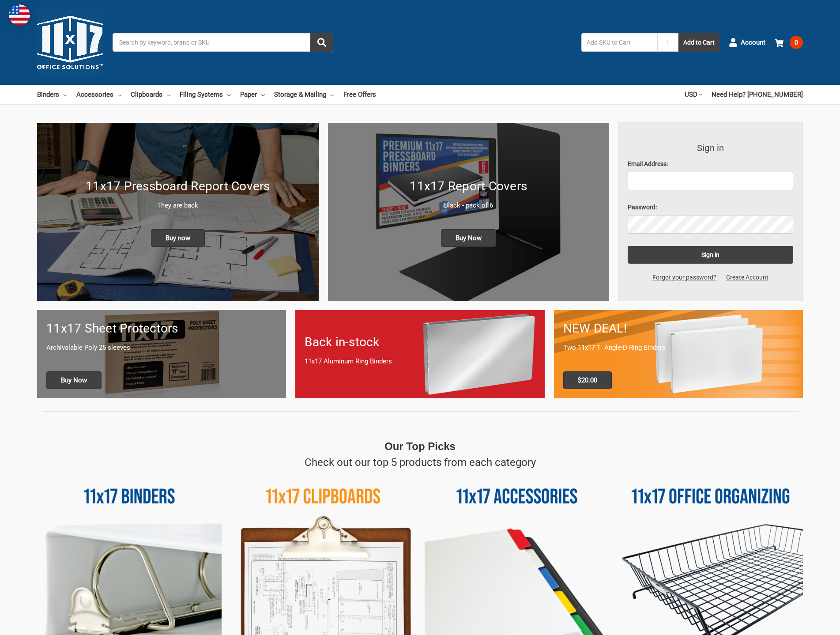 The width and height of the screenshot is (840, 635). I want to click on a: 11x17 Binder 2-pack only $20.00 NEW DEAL! Two 11x17 1" Angle-D Ring Binders $20.00, so click(678, 353).